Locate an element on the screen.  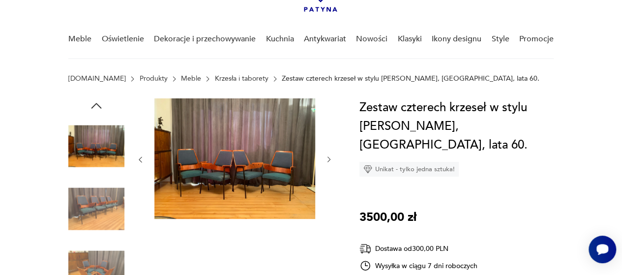
a: Nowości is located at coordinates (372, 39).